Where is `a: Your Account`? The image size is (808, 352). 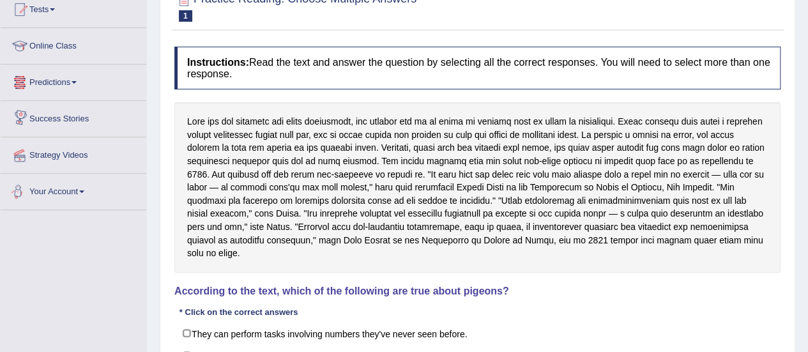
a: Your Account is located at coordinates (73, 190).